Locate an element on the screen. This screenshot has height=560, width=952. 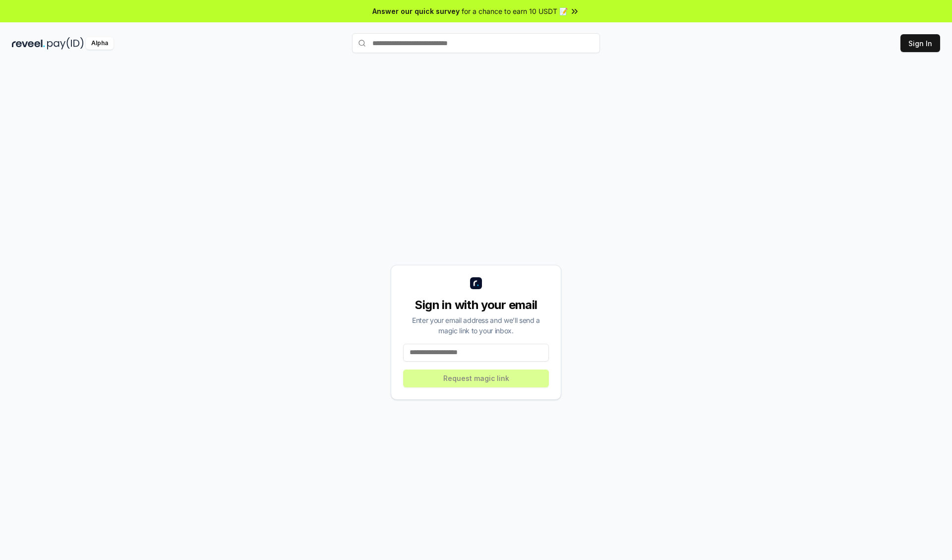
span: for a chance to earn 10 USDT 📝 is located at coordinates (515, 11).